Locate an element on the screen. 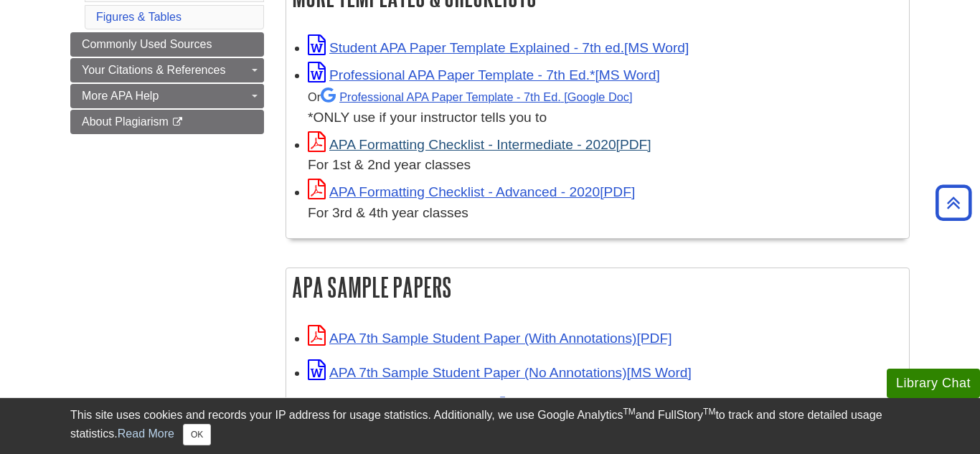 The width and height of the screenshot is (980, 454). span: More APA Help is located at coordinates (120, 96).